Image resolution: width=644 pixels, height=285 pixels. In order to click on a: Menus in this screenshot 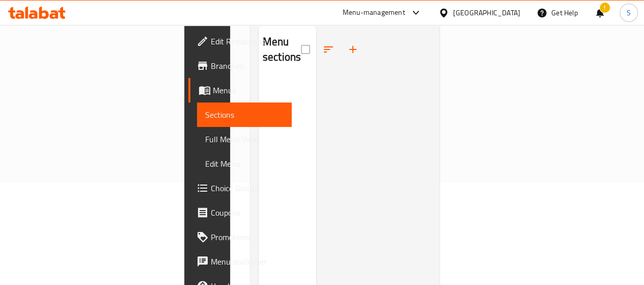, I will do `click(240, 90)`.